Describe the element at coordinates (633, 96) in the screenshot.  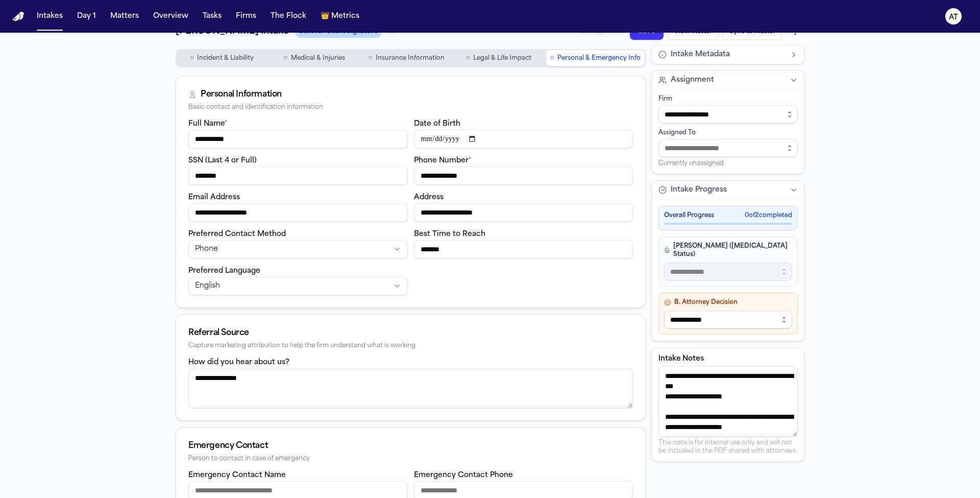
I see `button: Save` at that location.